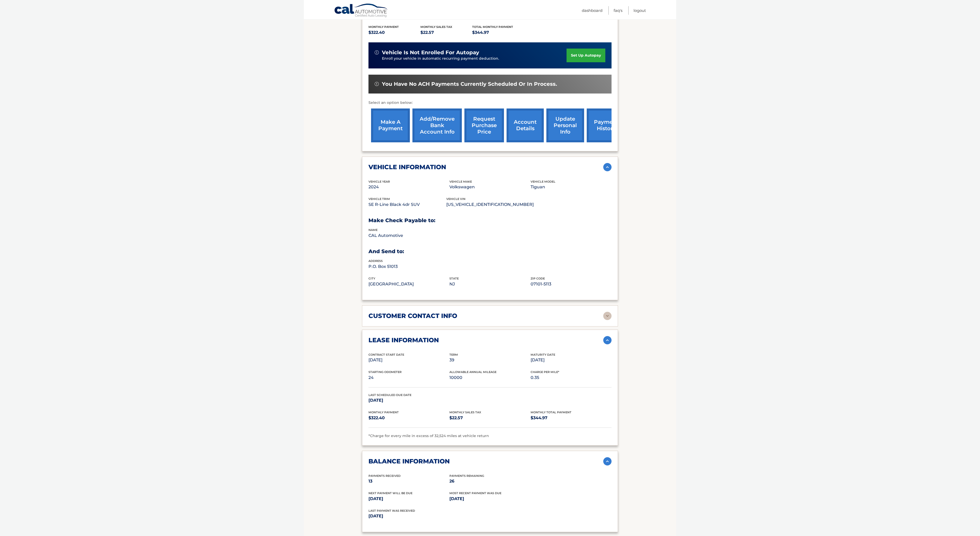 This screenshot has width=980, height=536. What do you see at coordinates (373, 230) in the screenshot?
I see `span: name` at bounding box center [373, 230].